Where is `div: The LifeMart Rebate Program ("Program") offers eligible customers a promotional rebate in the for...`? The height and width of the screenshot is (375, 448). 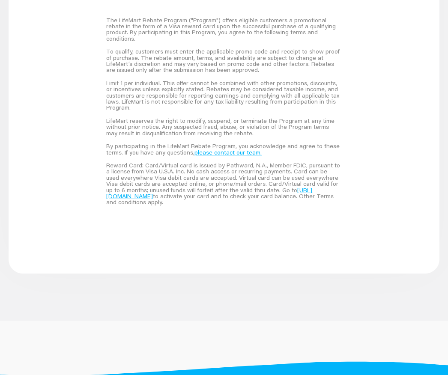 div: The LifeMart Rebate Program ("Program") offers eligible customers a promotional rebate in the for... is located at coordinates (224, 30).